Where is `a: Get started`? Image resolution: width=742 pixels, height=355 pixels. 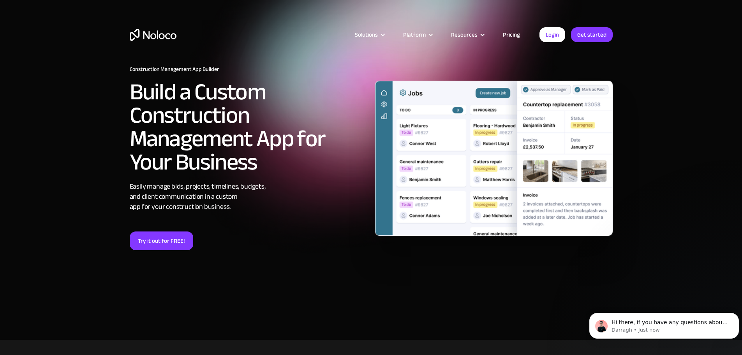
a: Get started is located at coordinates (592, 35).